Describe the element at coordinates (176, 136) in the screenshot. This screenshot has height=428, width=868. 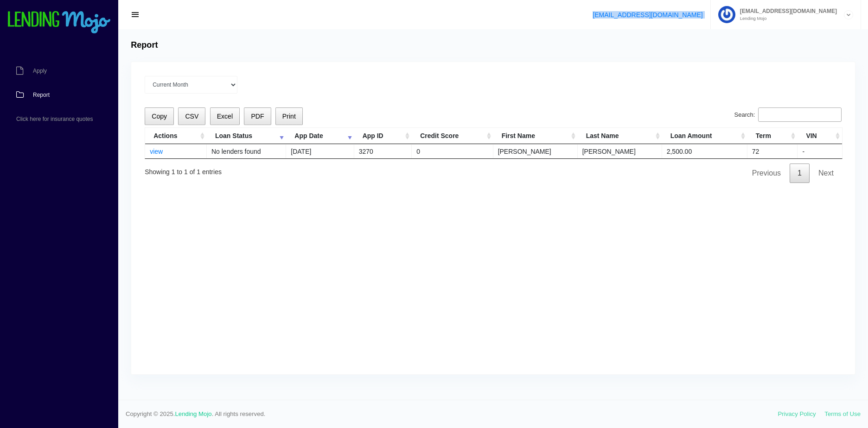
I see `th: Actions: activate to sort column ascending` at that location.